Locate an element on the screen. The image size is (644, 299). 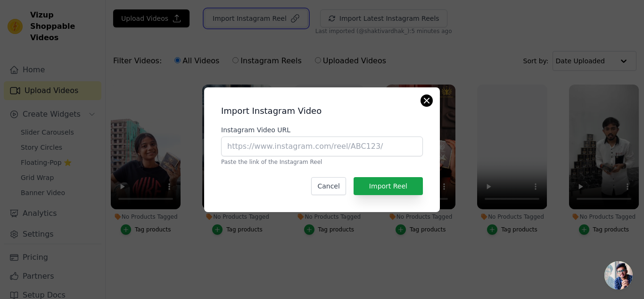
button: Cancel is located at coordinates (328, 186).